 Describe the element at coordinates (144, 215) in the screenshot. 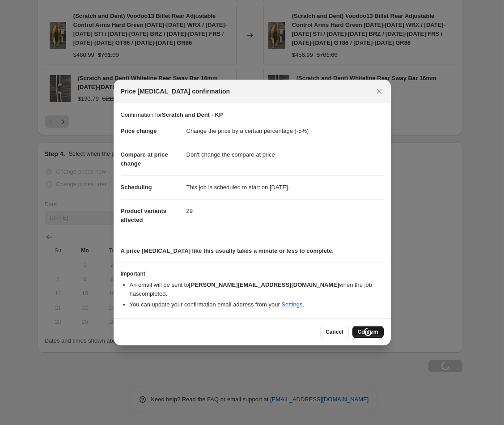

I see `span: Product variants affected` at that location.